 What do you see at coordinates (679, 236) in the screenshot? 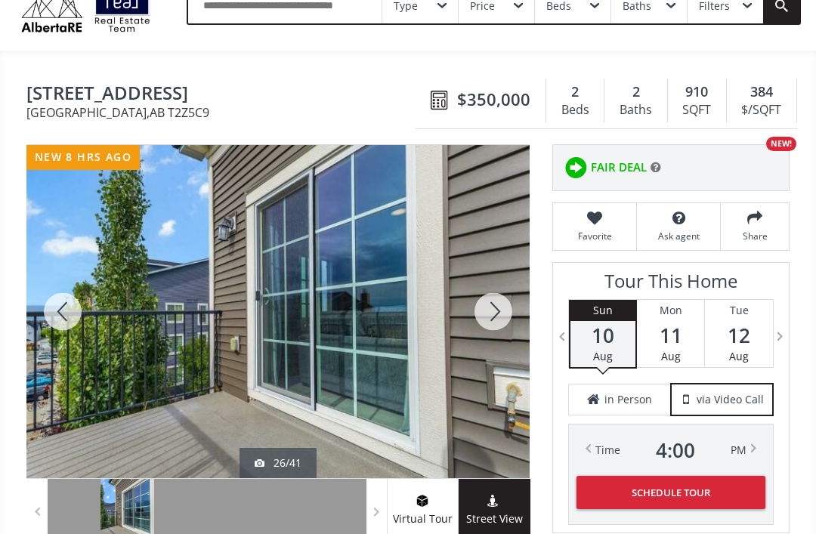
I see `span: Ask agent` at bounding box center [679, 236].